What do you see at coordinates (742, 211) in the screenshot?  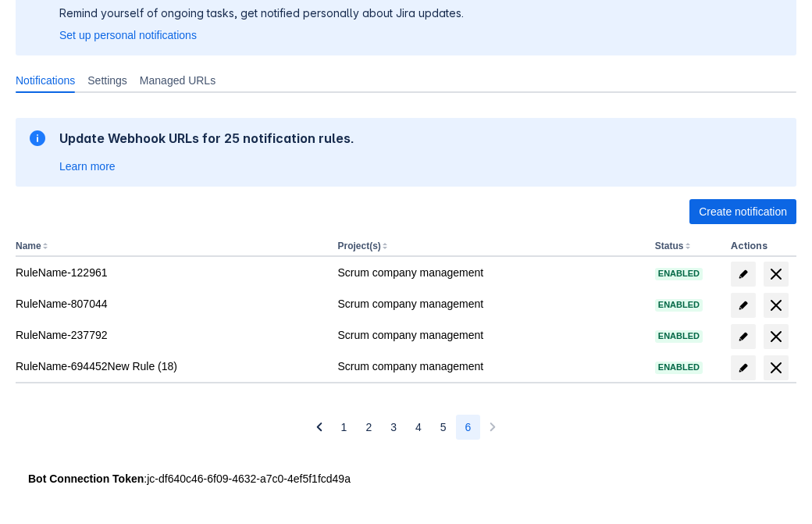 I see `span: Create notification` at bounding box center [742, 211].